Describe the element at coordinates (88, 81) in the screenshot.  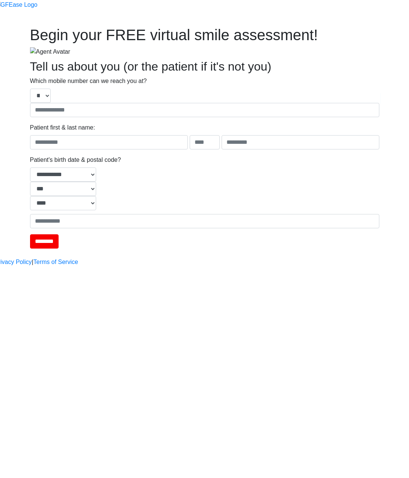
I see `label: Which mobile number can we reach you at?` at that location.